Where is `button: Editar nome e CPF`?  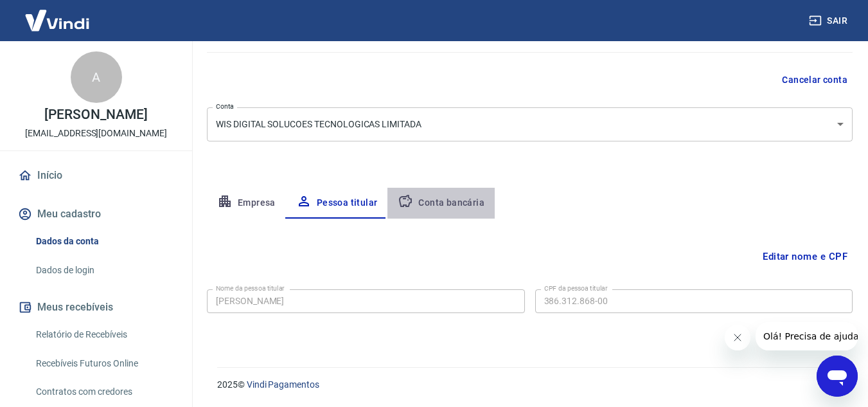 button: Editar nome e CPF is located at coordinates (805, 256).